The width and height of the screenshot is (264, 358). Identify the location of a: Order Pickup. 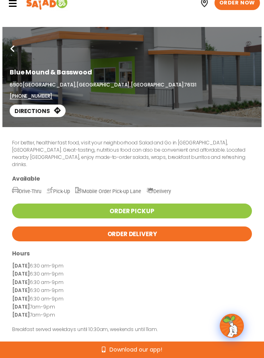
(132, 211).